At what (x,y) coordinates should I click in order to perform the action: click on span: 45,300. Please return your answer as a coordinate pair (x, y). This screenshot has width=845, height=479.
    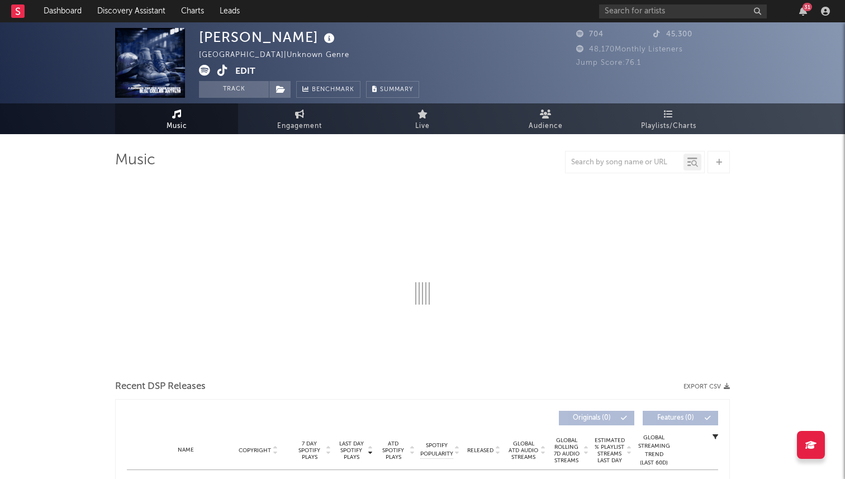
    Looking at the image, I should click on (673, 34).